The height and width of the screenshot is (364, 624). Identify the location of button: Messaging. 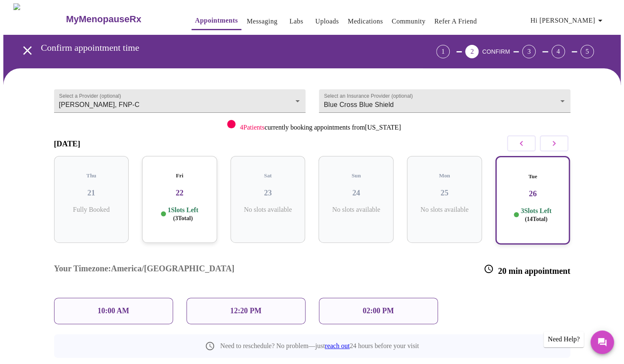
(262, 21).